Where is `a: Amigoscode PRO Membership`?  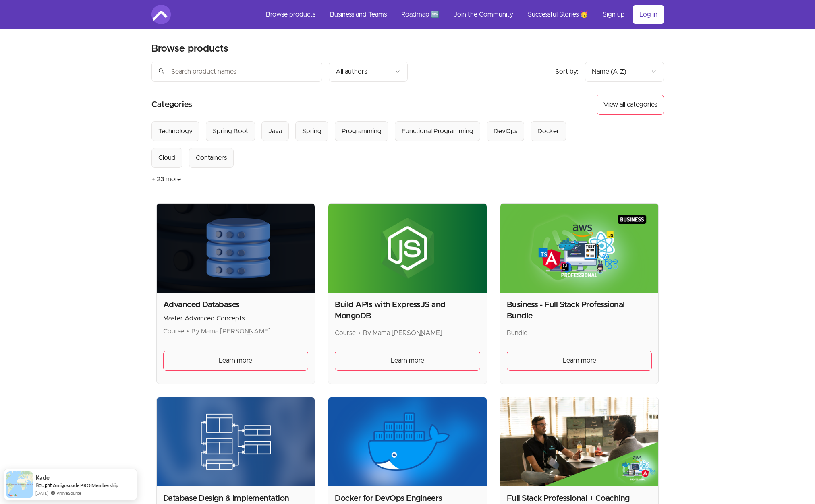 a: Amigoscode PRO Membership is located at coordinates (86, 485).